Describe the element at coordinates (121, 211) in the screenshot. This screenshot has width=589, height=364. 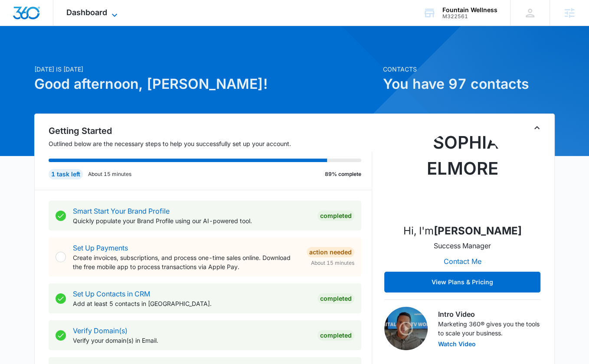
I see `a: Smart Start Your Brand Profile` at that location.